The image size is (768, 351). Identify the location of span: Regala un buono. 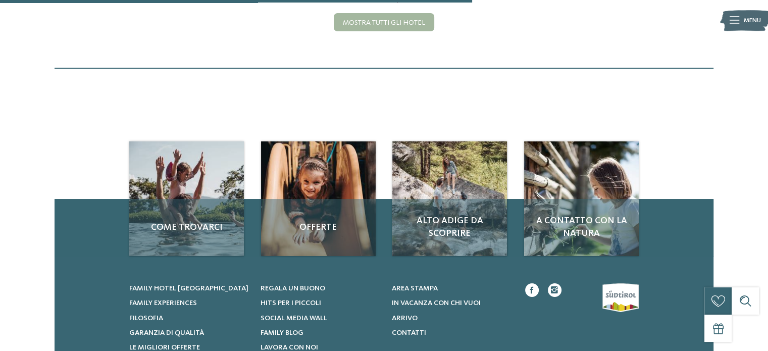
(293, 288).